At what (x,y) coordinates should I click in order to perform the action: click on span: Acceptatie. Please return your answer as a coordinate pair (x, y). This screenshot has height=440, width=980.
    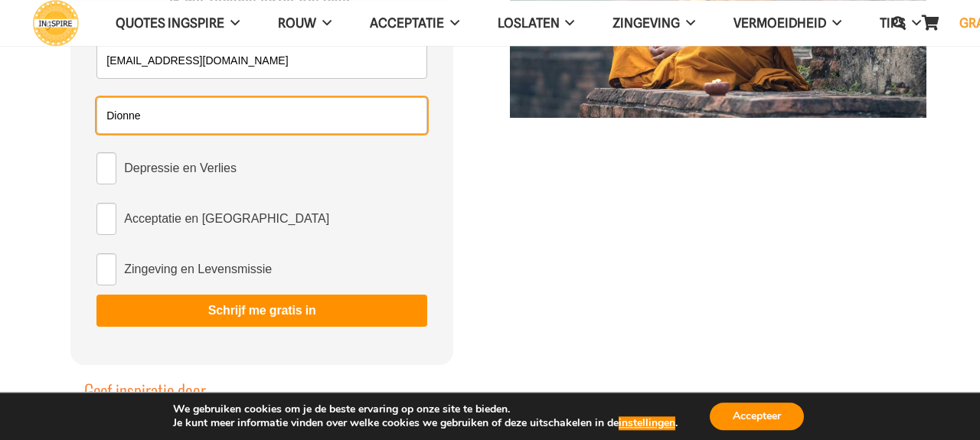
    Looking at the image, I should click on (407, 23).